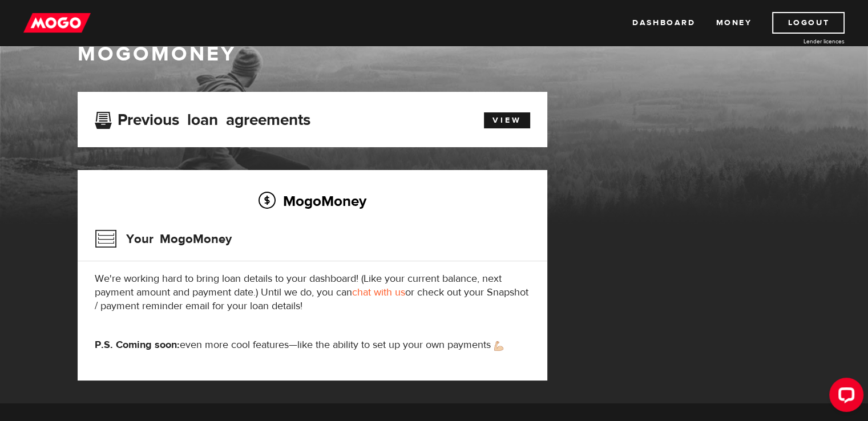 This screenshot has height=421, width=868. I want to click on a: View, so click(507, 120).